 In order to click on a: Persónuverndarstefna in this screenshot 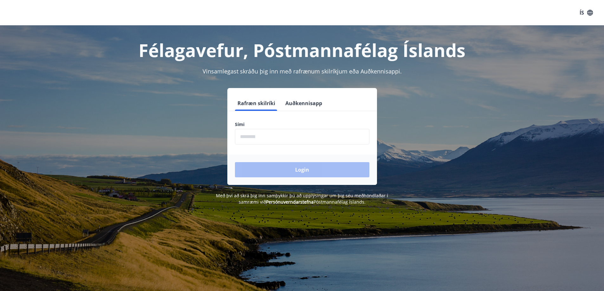, I will do `click(290, 202)`.